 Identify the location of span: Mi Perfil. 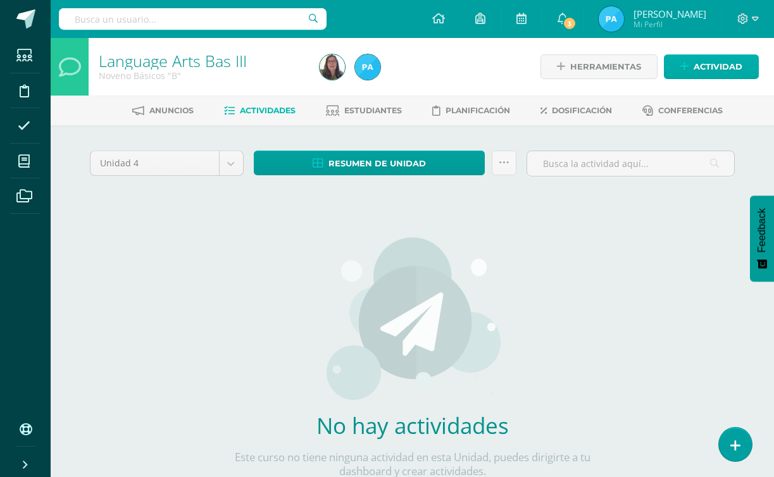
(670, 24).